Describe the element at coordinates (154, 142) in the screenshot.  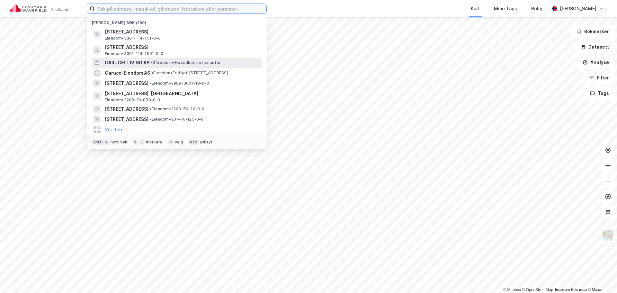
I see `div: markere` at that location.